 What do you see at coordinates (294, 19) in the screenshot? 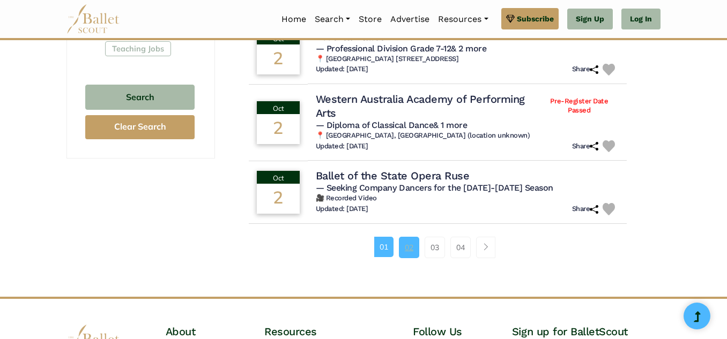
I see `a: Home` at bounding box center [294, 19].